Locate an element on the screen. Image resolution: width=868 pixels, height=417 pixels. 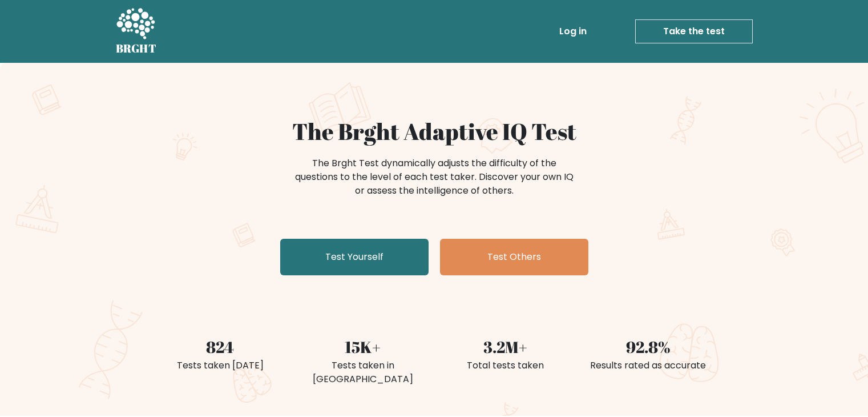
a: Take the test is located at coordinates (694, 32).